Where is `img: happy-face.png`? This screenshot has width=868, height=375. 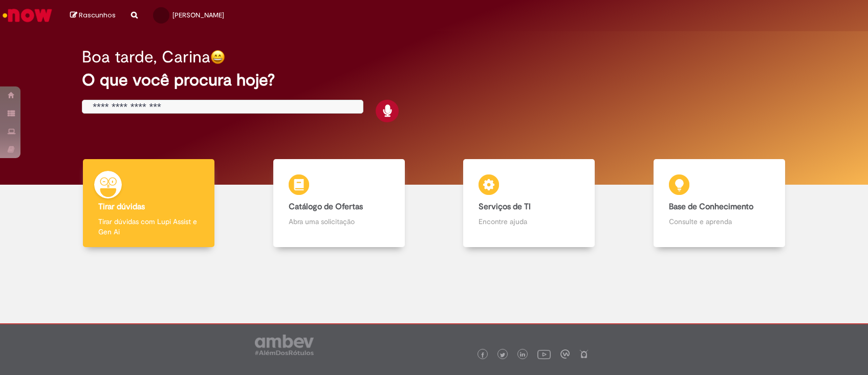 img: happy-face.png is located at coordinates (218, 57).